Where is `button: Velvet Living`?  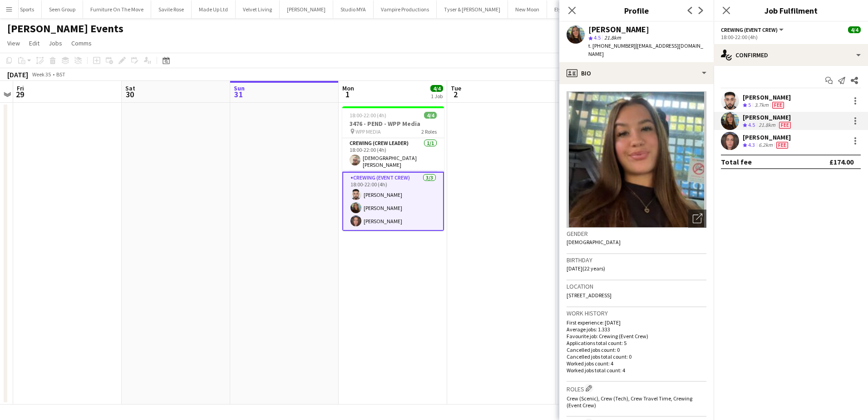 button: Velvet Living is located at coordinates (258, 9).